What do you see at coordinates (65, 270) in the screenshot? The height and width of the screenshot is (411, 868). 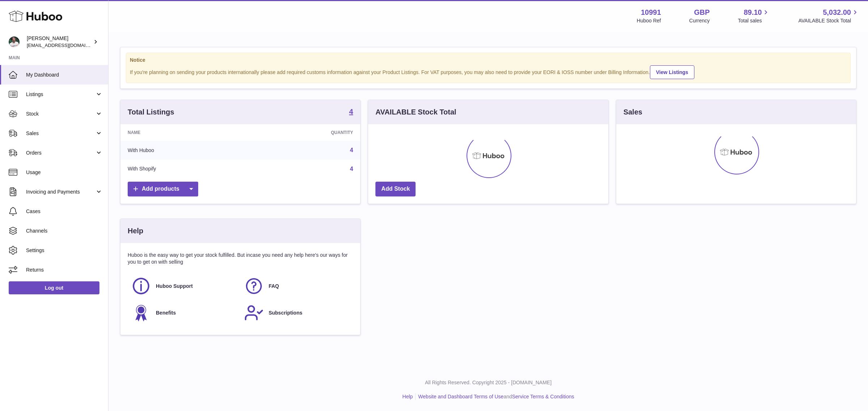 I see `span: Returns` at bounding box center [65, 270].